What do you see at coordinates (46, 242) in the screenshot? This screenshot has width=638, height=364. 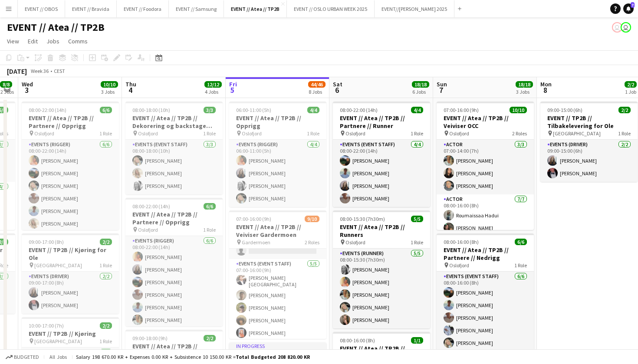 I see `span: 09:00-17:00 (8h)` at bounding box center [46, 242].